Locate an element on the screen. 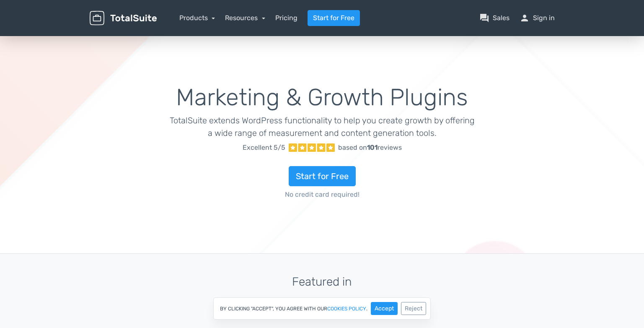  img: TotalSuite for WordPress is located at coordinates (123, 18).